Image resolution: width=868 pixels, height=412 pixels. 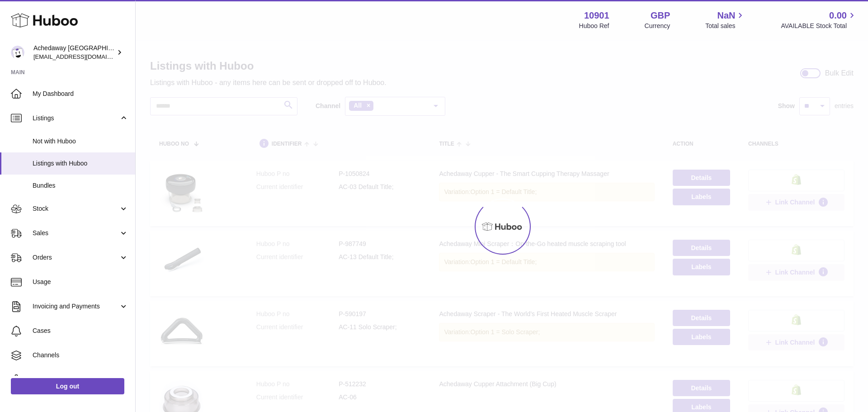 I want to click on a: NaN Total sales, so click(x=725, y=20).